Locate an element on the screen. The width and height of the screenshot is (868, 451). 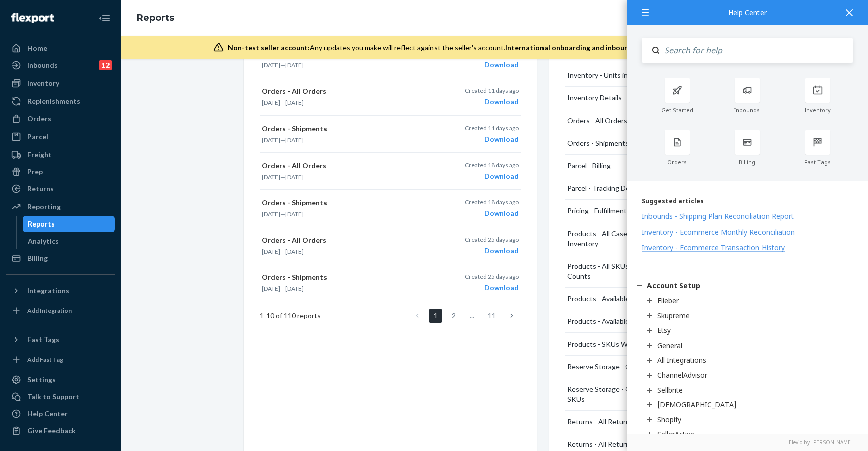
span: Chat is located at coordinates (34, 12).